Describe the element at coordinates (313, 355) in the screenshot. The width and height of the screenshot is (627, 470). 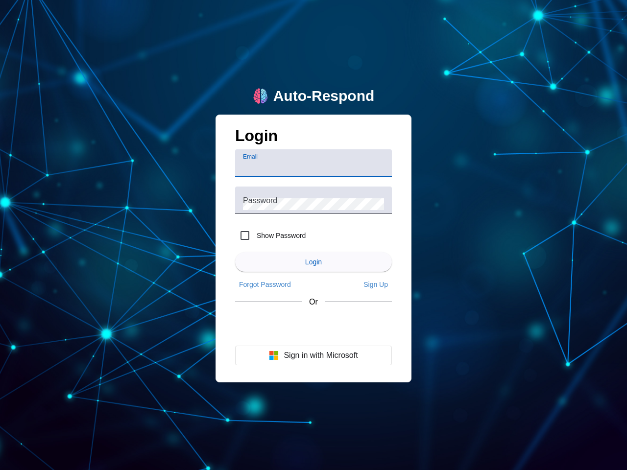
I see `button: Sign in with Microsoft` at that location.